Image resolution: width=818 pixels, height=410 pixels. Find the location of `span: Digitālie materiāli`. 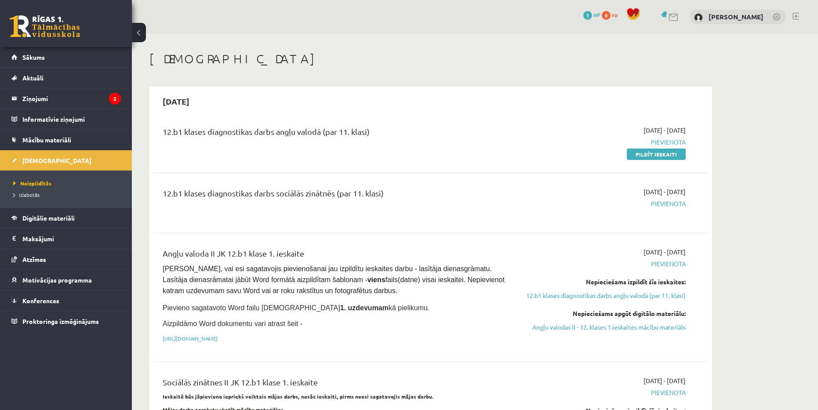

span: Digitālie materiāli is located at coordinates (48, 218).